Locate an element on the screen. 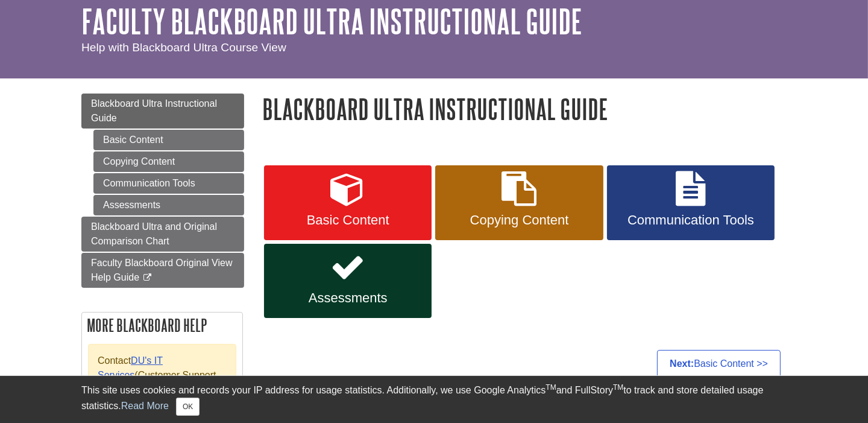 The height and width of the screenshot is (423, 868). a: Blackboard Ultra and Original Comparison Chart is located at coordinates (163, 234).